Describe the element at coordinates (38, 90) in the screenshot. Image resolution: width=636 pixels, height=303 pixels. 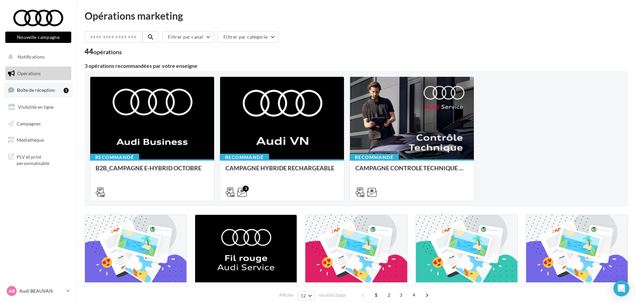
I see `a: Boîte de réception1` at that location.